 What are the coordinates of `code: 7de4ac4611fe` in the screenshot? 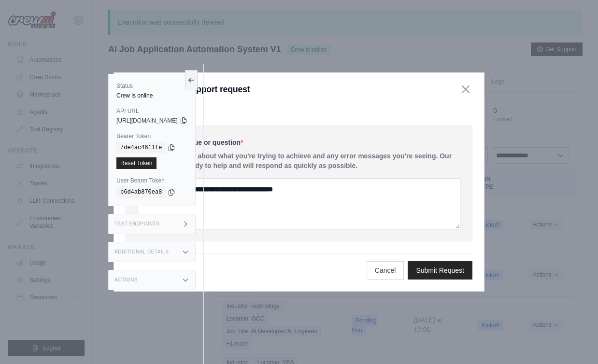 It's located at (141, 148).